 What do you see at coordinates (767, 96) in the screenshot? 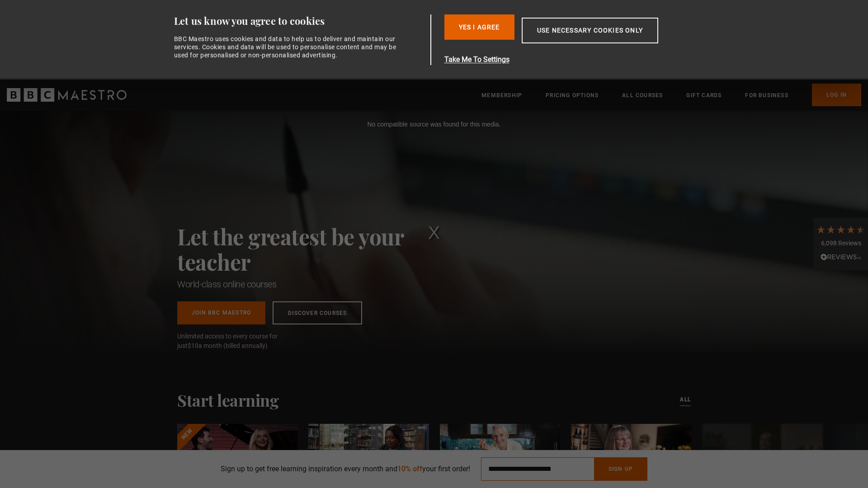
I see `a: For business` at bounding box center [767, 96].